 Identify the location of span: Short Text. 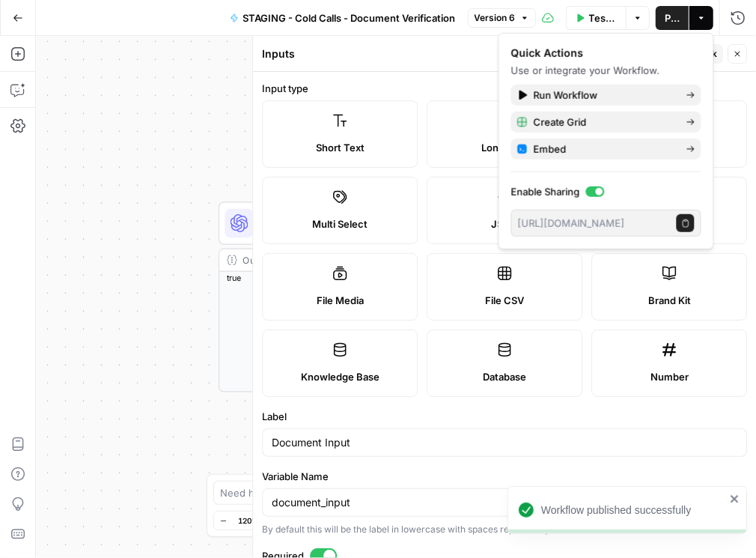
(340, 147).